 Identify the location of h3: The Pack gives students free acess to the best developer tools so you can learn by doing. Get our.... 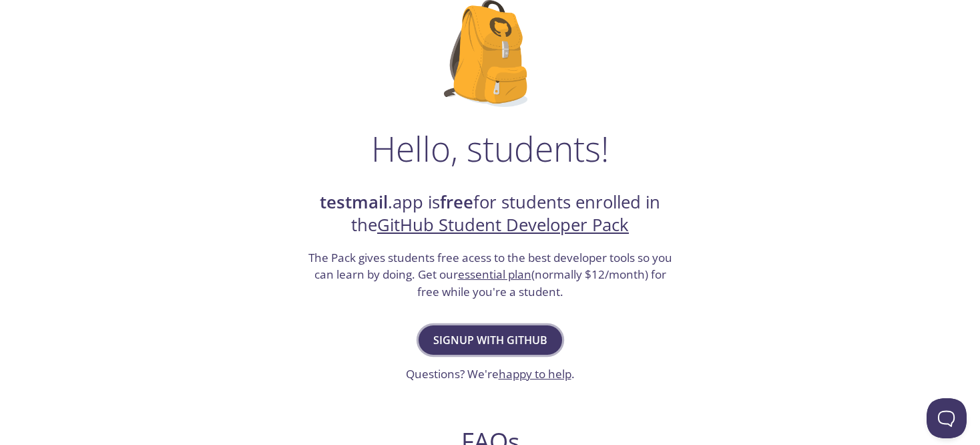
(490, 274).